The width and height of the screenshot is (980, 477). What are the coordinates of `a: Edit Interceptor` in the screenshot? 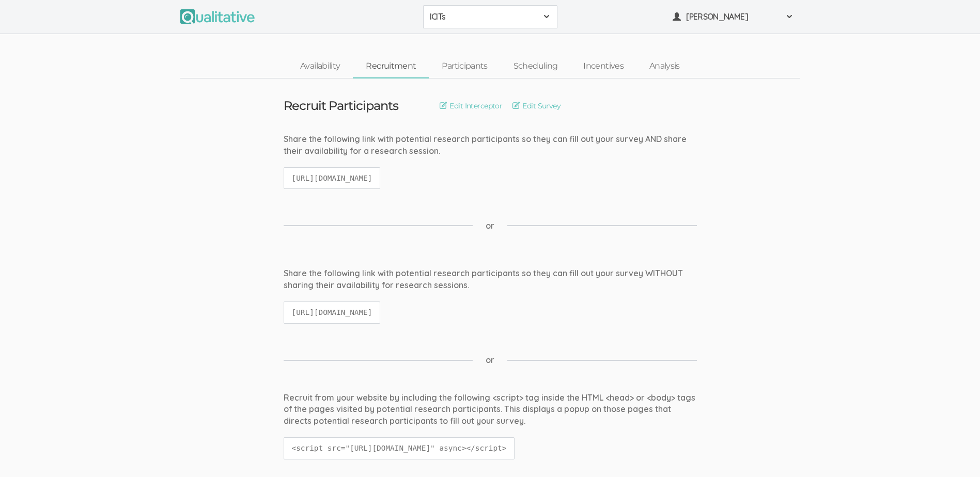 It's located at (471, 106).